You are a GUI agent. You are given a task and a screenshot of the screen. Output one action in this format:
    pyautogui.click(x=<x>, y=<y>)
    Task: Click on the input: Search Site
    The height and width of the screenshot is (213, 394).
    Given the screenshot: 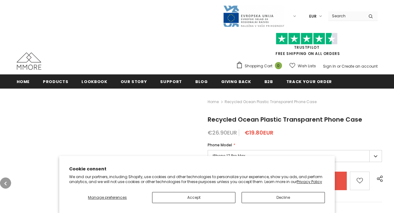 What is the action you would take?
    pyautogui.click(x=346, y=16)
    